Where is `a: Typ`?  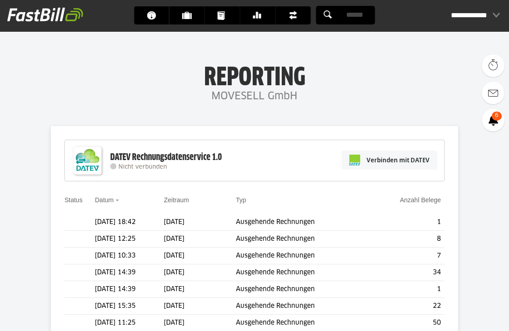
a: Typ is located at coordinates (241, 200).